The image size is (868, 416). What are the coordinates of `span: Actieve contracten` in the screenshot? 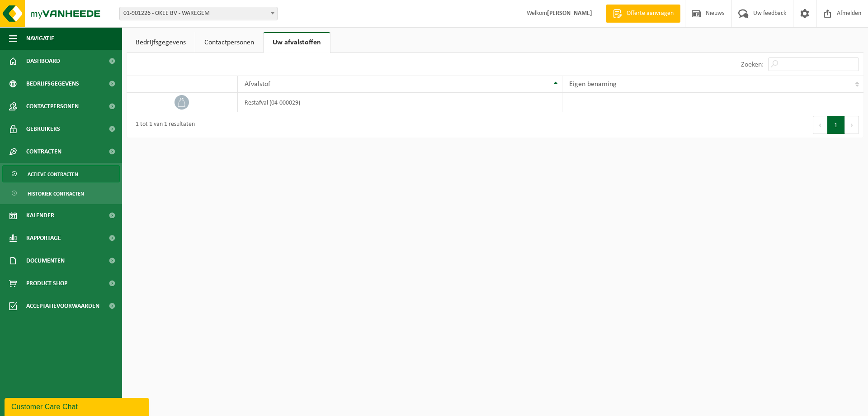 It's located at (53, 175).